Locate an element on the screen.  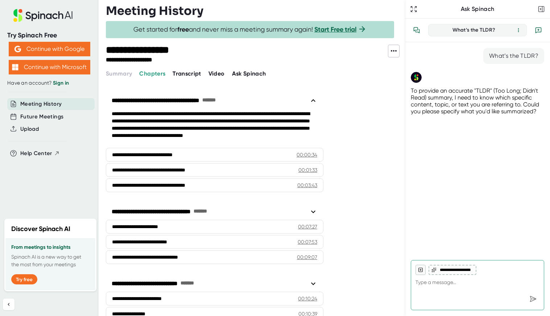
a: Continue with Microsoft is located at coordinates (49, 67).